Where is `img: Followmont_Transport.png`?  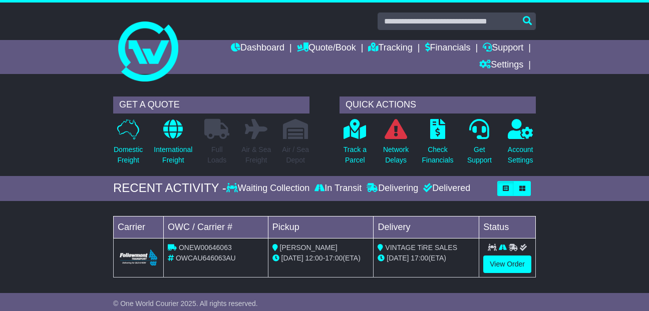
img: Followmont_Transport.png is located at coordinates (138, 258).